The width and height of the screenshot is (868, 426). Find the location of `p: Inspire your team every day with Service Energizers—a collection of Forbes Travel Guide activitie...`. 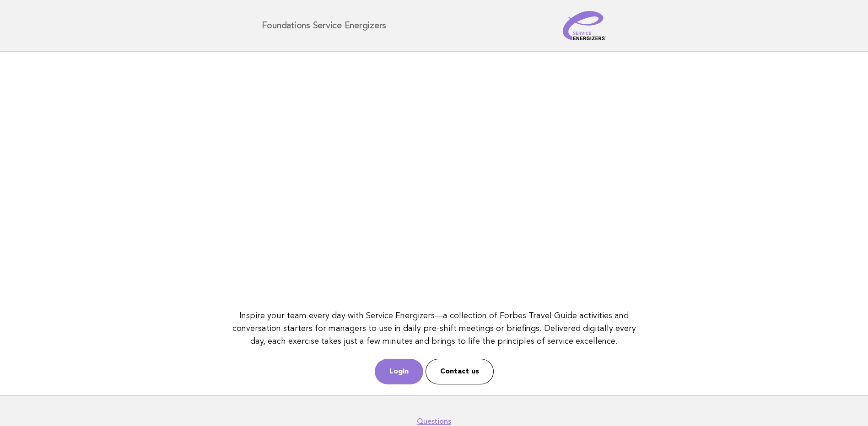

p: Inspire your team every day with Service Energizers—a collection of Forbes Travel Guide activitie... is located at coordinates (434, 329).